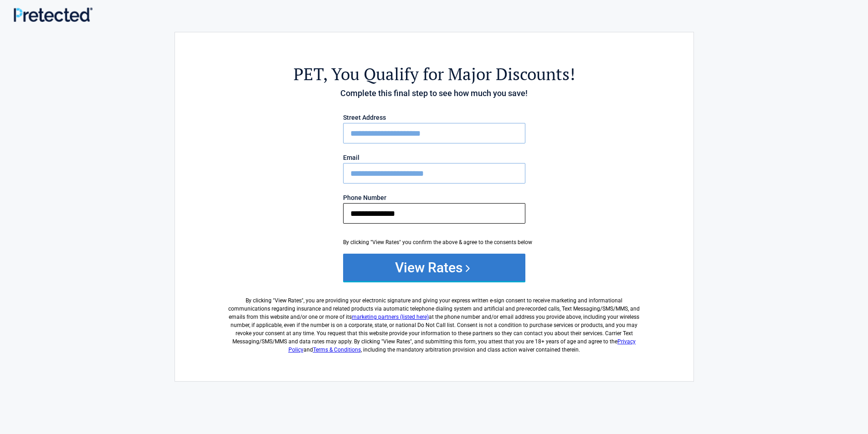  What do you see at coordinates (434, 73) in the screenshot?
I see `h2: , You Qualify for Major Discounts!` at bounding box center [434, 73].